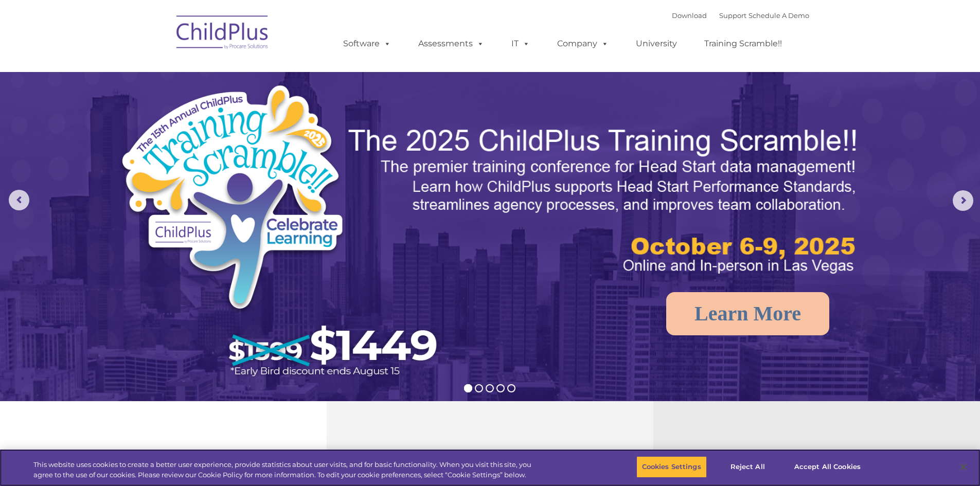 The height and width of the screenshot is (486, 980). What do you see at coordinates (367, 44) in the screenshot?
I see `a: Software` at bounding box center [367, 44].